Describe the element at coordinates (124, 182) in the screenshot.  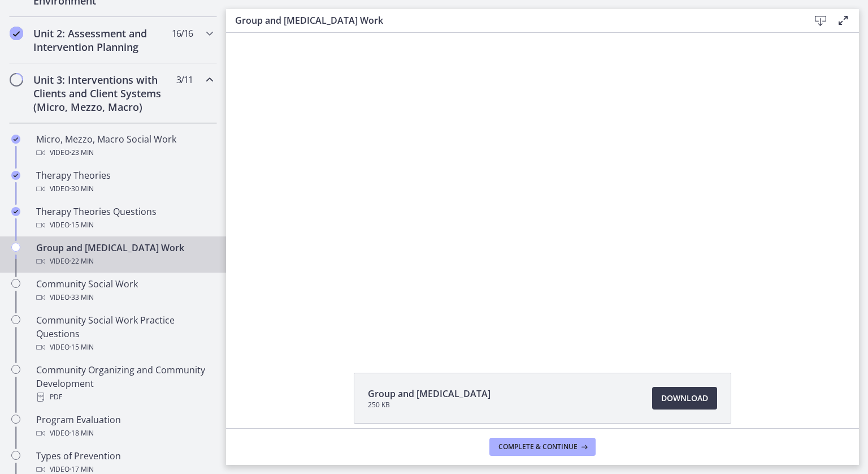
I see `div: Therapy Theories` at that location.